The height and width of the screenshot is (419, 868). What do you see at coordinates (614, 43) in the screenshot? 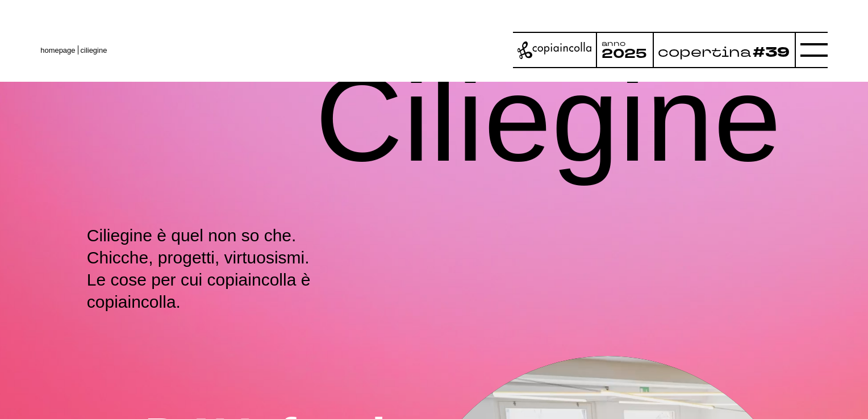
I see `tspan: anno` at bounding box center [614, 43].